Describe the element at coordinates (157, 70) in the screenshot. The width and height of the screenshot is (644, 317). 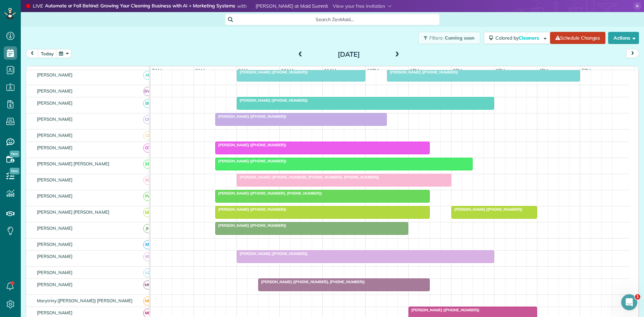
I see `span: 7am` at that location.